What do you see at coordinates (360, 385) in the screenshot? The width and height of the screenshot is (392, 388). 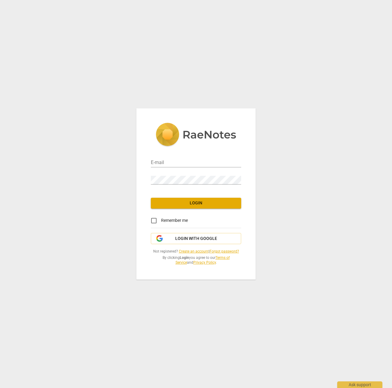 I see `div: Ask support` at bounding box center [360, 385].